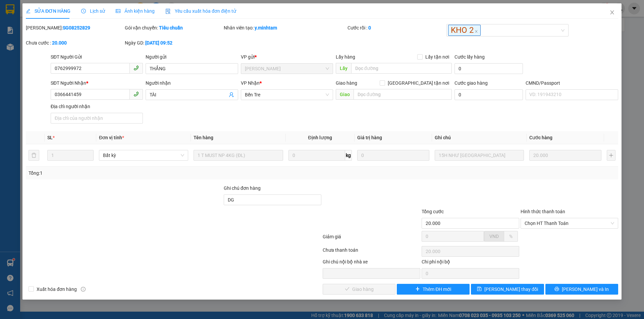 This screenshot has width=644, height=319. I want to click on div: CMND/Passport, so click(572, 83).